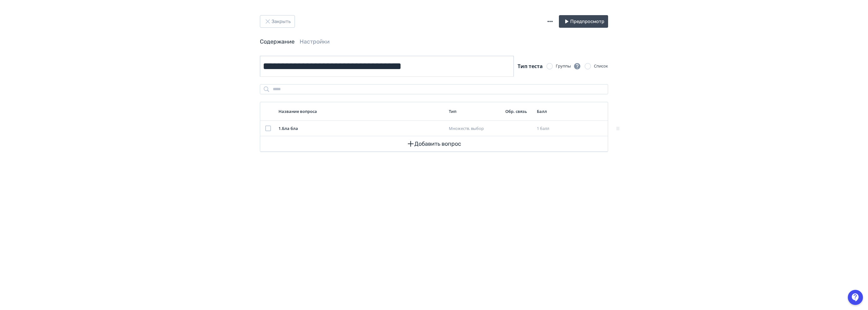 The height and width of the screenshot is (310, 868). I want to click on div: Группы, so click(568, 66).